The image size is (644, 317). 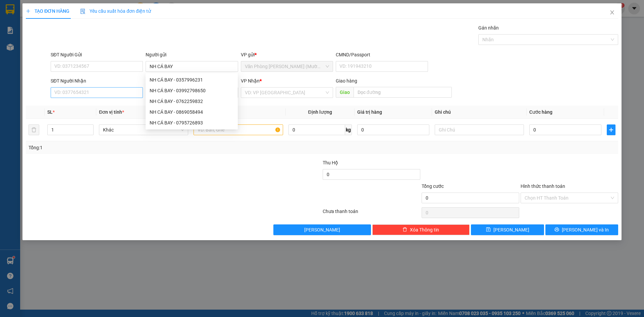 What do you see at coordinates (540, 112) in the screenshot?
I see `span: Cước hàng` at bounding box center [540, 112].